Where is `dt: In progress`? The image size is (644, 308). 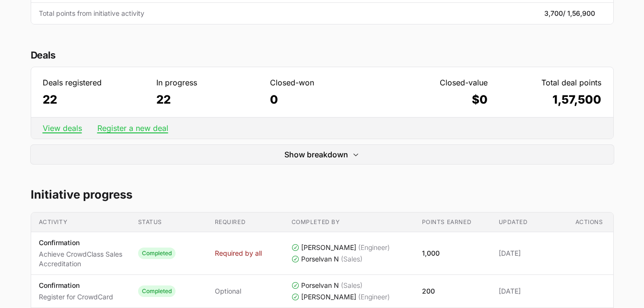 dt: In progress is located at coordinates (208, 83).